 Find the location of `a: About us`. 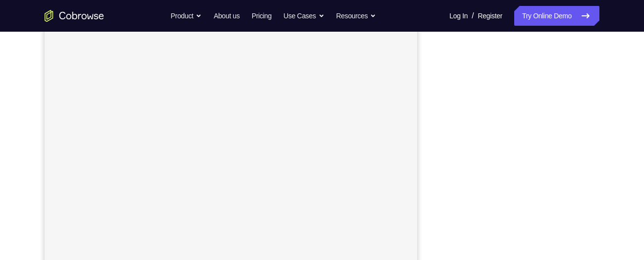

a: About us is located at coordinates (227, 16).